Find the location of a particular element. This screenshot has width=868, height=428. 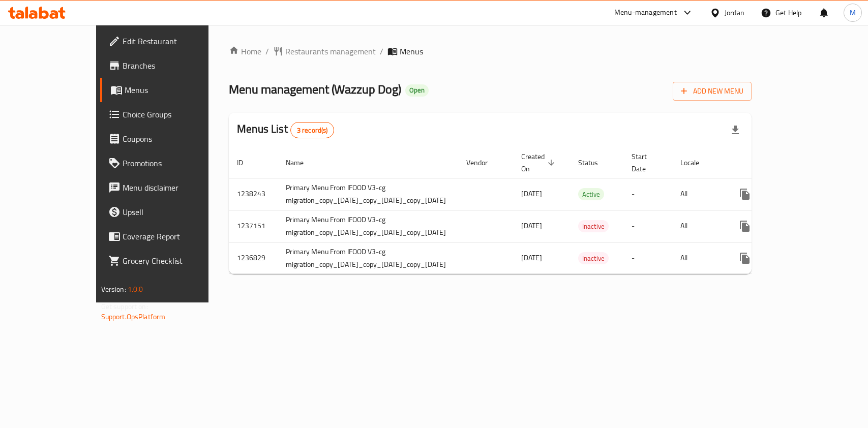

a: Choice Groups is located at coordinates (170, 114).